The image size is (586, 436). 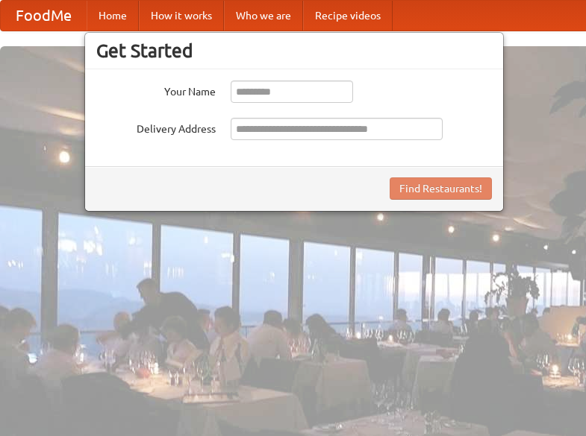 I want to click on a: FoodMe, so click(x=43, y=16).